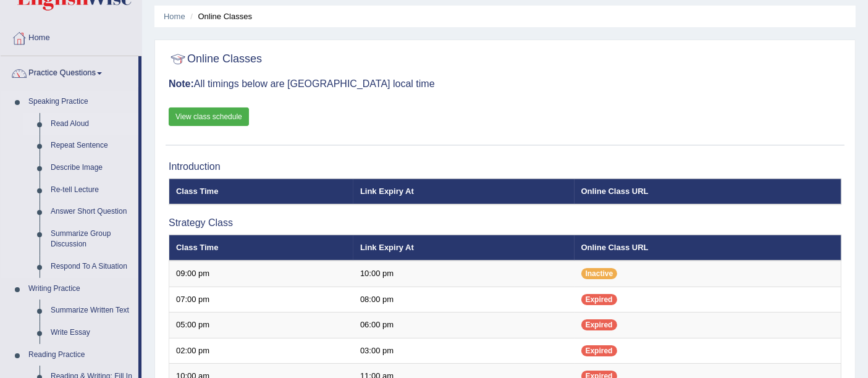  I want to click on td: 10:00 pm, so click(464, 273).